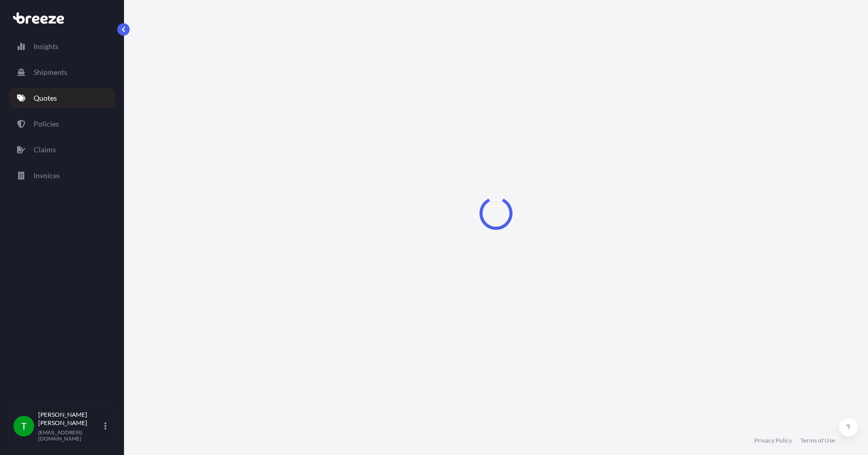 Image resolution: width=868 pixels, height=455 pixels. I want to click on a: Terms of Use, so click(817, 441).